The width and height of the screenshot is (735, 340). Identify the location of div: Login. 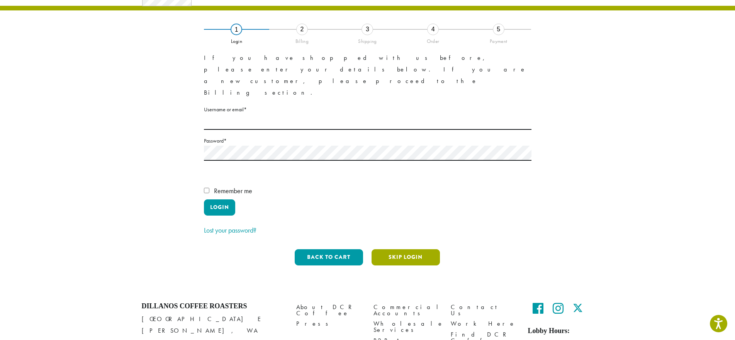
(237, 40).